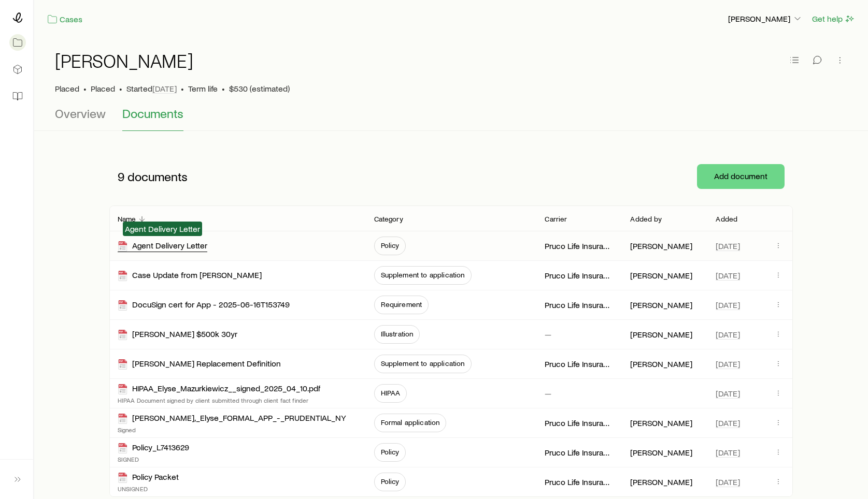 This screenshot has width=868, height=499. Describe the element at coordinates (646, 219) in the screenshot. I see `p: Added by` at that location.